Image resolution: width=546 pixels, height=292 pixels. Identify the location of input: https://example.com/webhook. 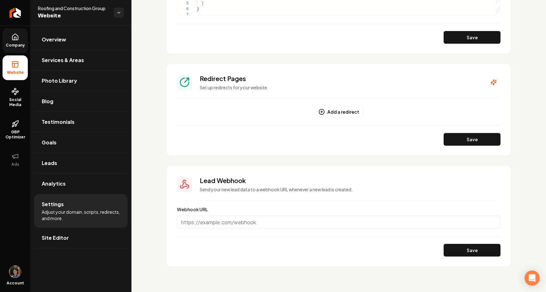
(339, 222).